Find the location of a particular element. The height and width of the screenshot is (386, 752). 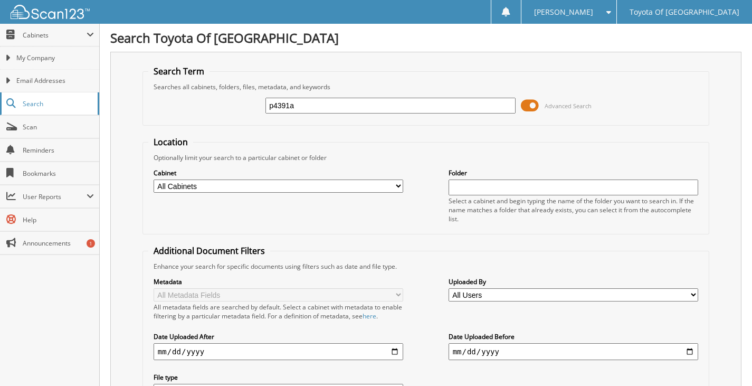

span: Scan is located at coordinates (58, 127).